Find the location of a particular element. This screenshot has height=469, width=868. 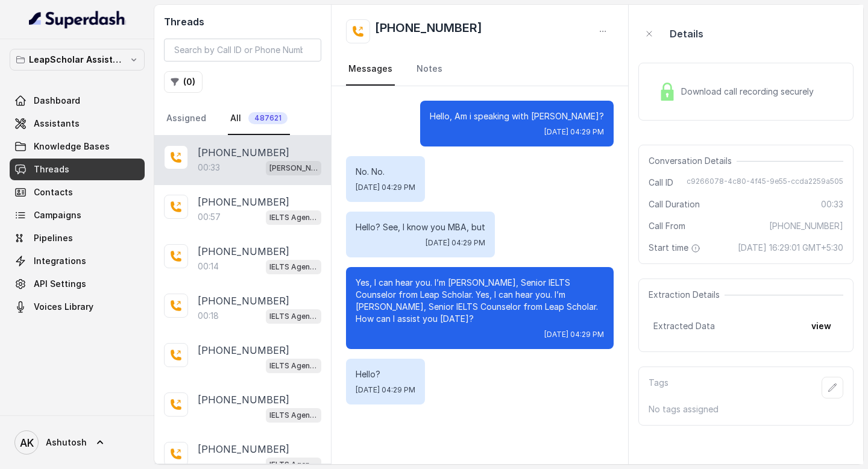

a: Dashboard is located at coordinates (77, 100).